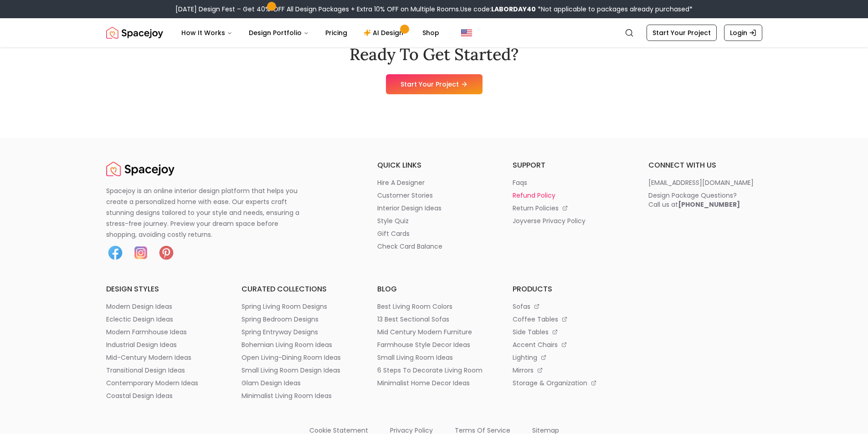 This screenshot has width=868, height=434. Describe the element at coordinates (299, 332) in the screenshot. I see `a: spring entryway designs` at that location.